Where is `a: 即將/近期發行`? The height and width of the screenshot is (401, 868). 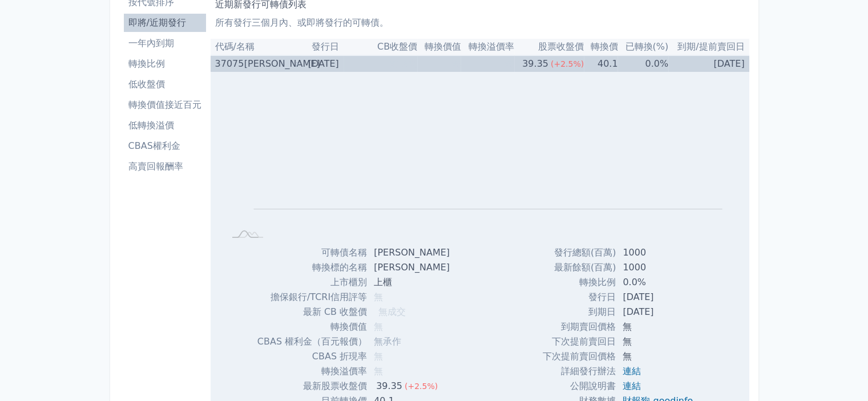 a: 即將/近期發行 is located at coordinates (165, 23).